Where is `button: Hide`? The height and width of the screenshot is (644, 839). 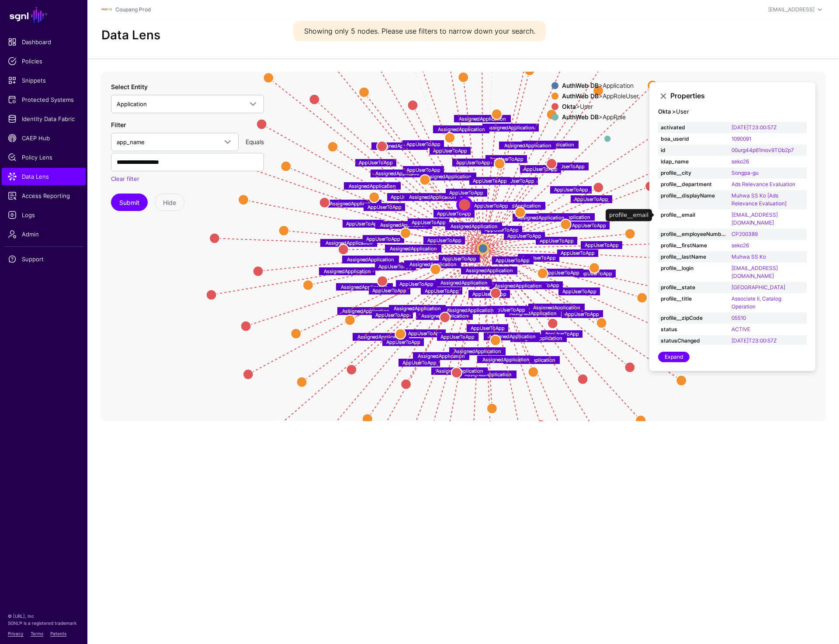
button: Hide is located at coordinates (170, 202).